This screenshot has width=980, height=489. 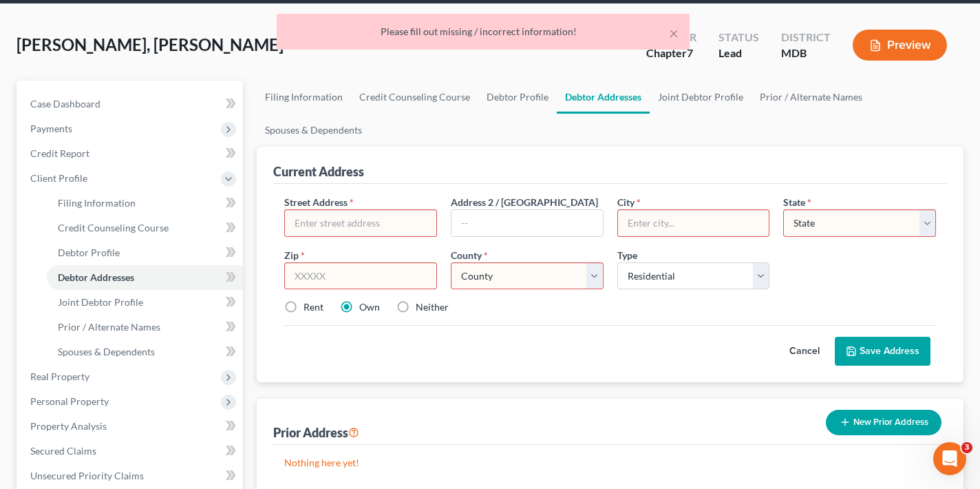 What do you see at coordinates (291, 254) in the screenshot?
I see `span: Zip` at bounding box center [291, 254].